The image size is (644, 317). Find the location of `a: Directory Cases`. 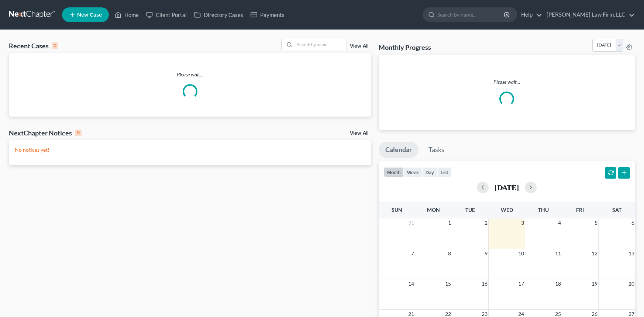

a: Directory Cases is located at coordinates (218, 15).